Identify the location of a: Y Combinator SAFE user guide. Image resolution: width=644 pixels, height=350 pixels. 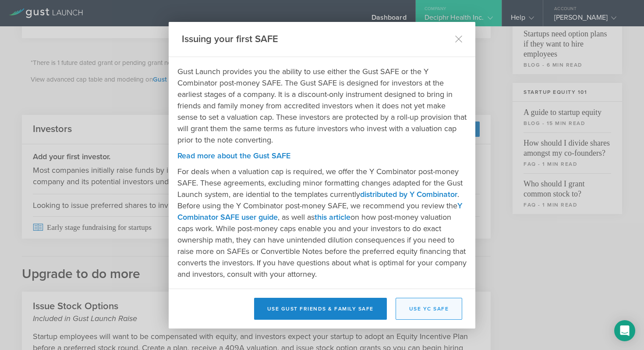
(320, 211).